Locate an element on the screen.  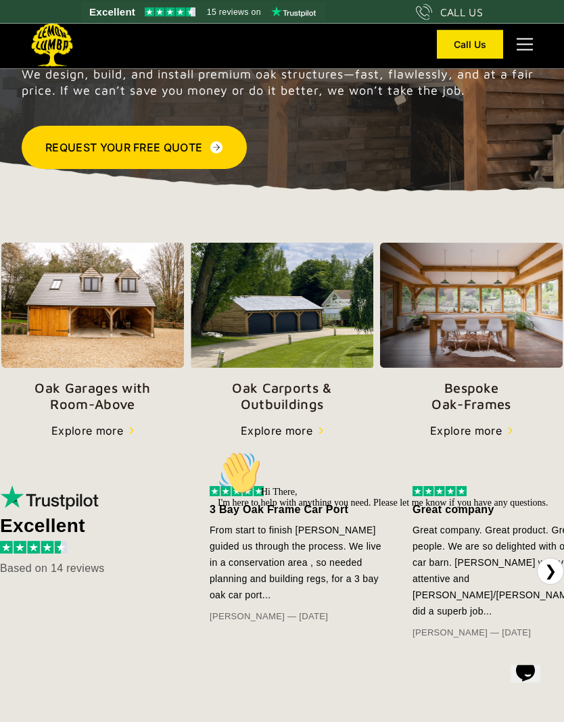
a: Oak Carports &Outbuildings is located at coordinates (282, 328).